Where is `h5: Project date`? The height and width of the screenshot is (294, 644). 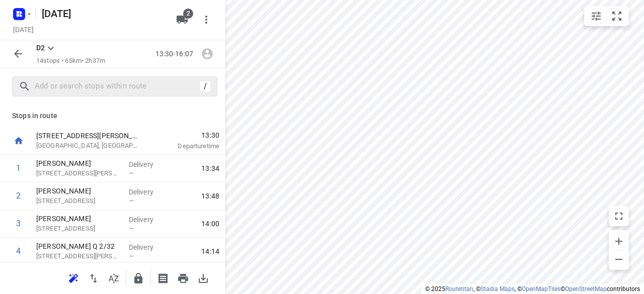 h5: Project date is located at coordinates (23, 29).